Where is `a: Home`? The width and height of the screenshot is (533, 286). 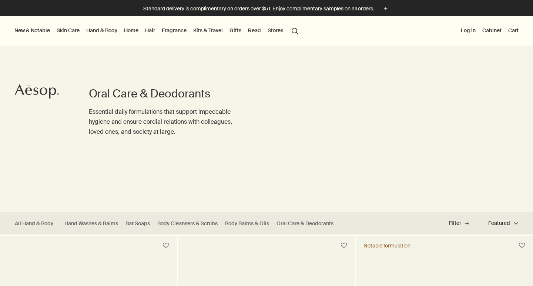 a: Home is located at coordinates (131, 30).